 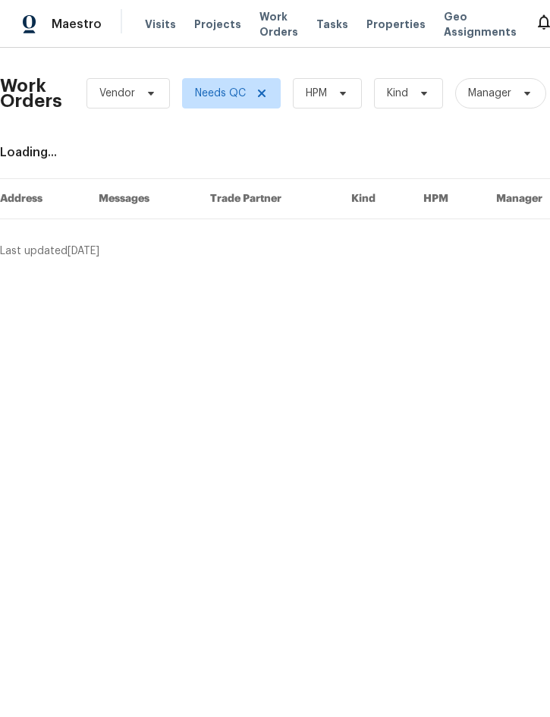 I want to click on th: Messages, so click(x=142, y=199).